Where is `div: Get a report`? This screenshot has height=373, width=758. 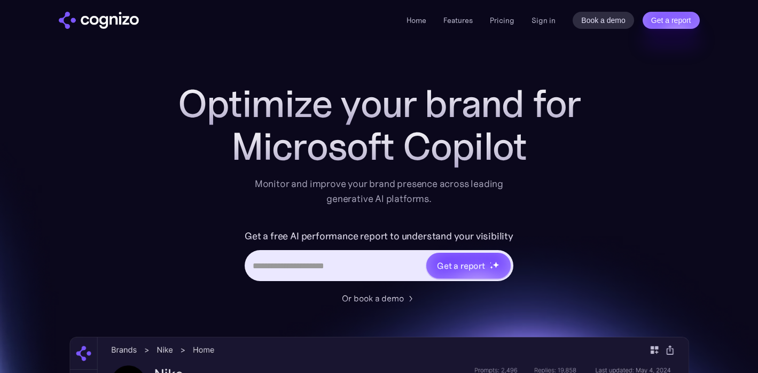 div: Get a report is located at coordinates (461, 266).